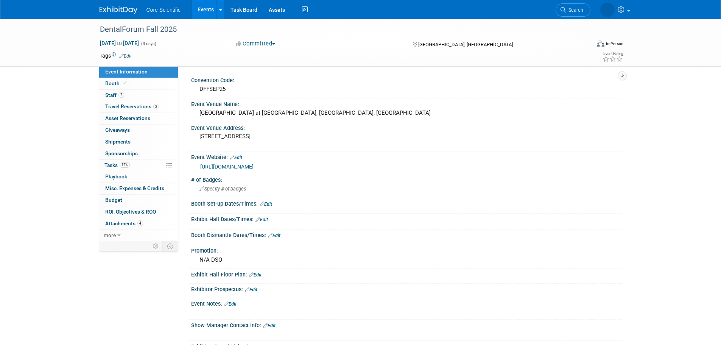 The height and width of the screenshot is (345, 721). Describe the element at coordinates (139, 84) in the screenshot. I see `a: Booth` at that location.